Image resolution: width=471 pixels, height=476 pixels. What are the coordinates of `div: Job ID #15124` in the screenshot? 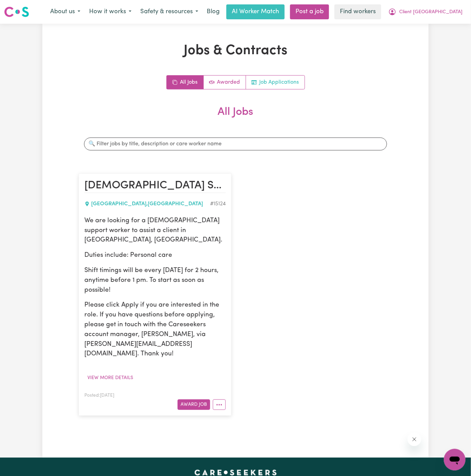 It's located at (218, 204).